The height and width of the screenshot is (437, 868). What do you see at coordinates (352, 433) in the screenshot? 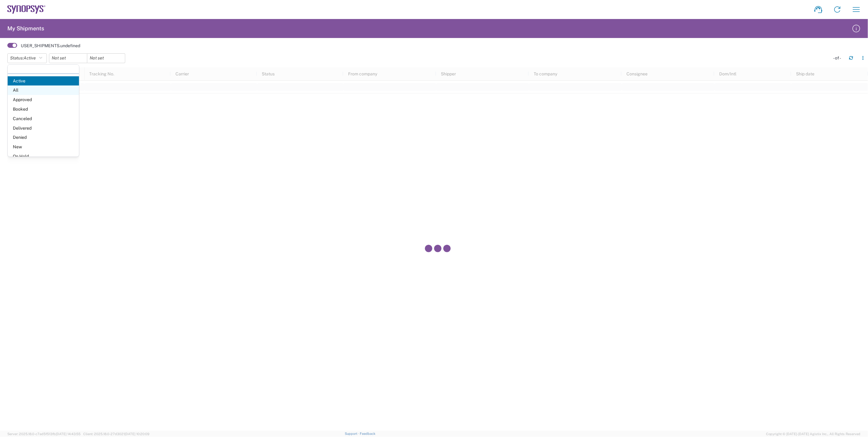
I see `a: Support` at bounding box center [352, 433].